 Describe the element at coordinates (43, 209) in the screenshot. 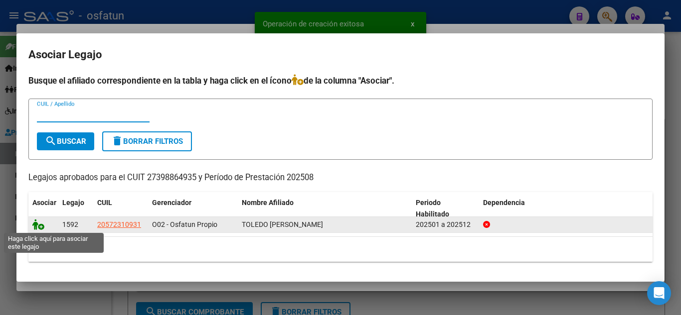

I see `datatable-header-cell: Asociar` at that location.